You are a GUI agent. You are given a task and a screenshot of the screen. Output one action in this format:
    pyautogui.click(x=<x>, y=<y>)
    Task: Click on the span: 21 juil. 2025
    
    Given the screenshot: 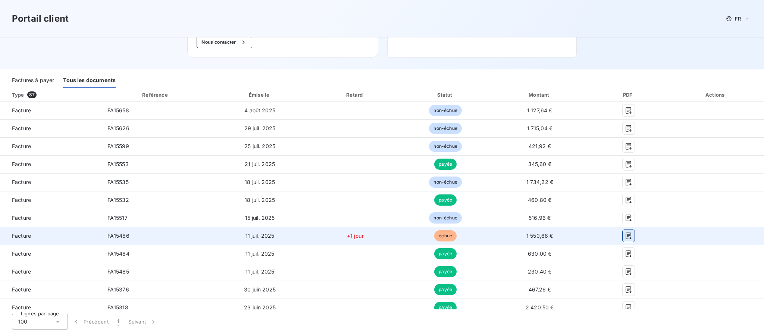 What is the action you would take?
    pyautogui.click(x=260, y=164)
    